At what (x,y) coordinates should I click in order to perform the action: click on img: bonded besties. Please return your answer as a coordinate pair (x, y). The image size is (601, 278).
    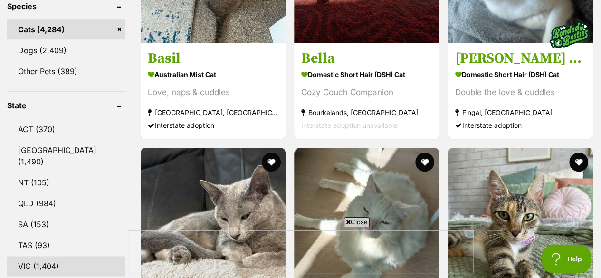
    Looking at the image, I should click on (569, 35).